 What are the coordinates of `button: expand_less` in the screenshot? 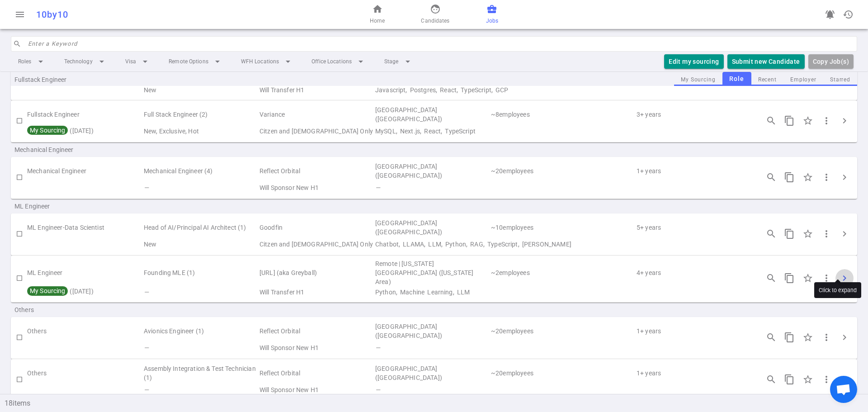 It's located at (863, 396).